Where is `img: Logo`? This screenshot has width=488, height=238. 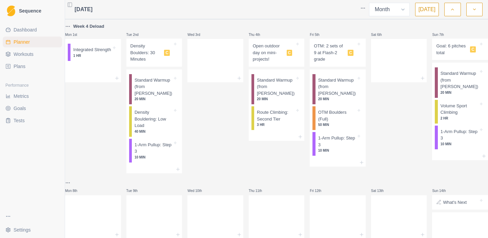 img: Logo is located at coordinates (11, 11).